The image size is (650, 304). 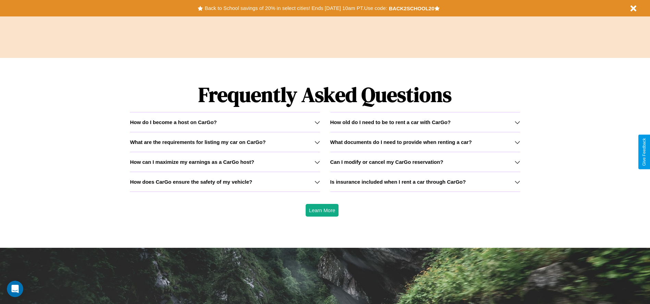 I want to click on button: Learn More, so click(x=322, y=210).